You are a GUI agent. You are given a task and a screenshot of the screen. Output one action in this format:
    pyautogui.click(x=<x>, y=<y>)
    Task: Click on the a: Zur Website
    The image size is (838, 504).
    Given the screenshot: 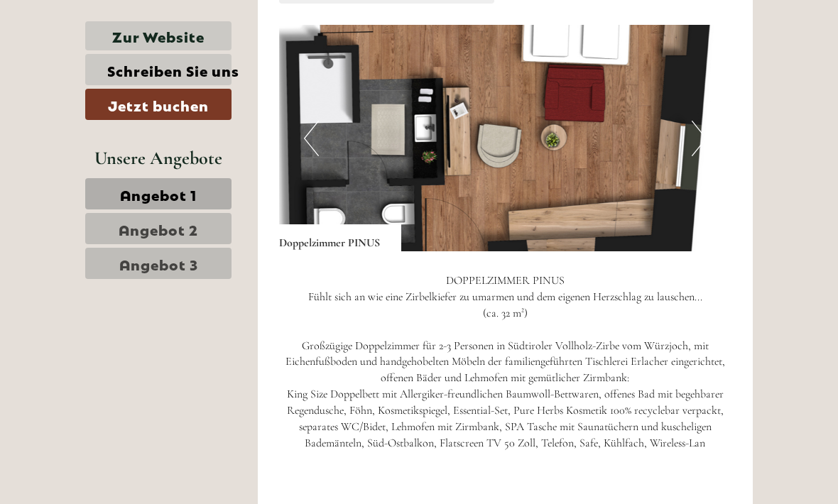 What is the action you would take?
    pyautogui.click(x=158, y=36)
    